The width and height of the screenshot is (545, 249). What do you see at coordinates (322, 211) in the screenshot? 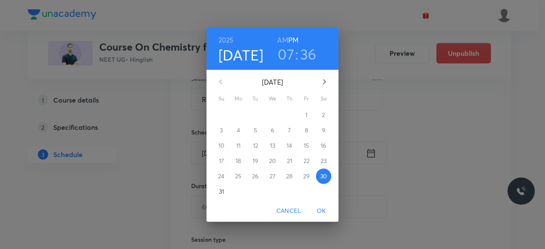
I see `button: OK` at bounding box center [322, 211].